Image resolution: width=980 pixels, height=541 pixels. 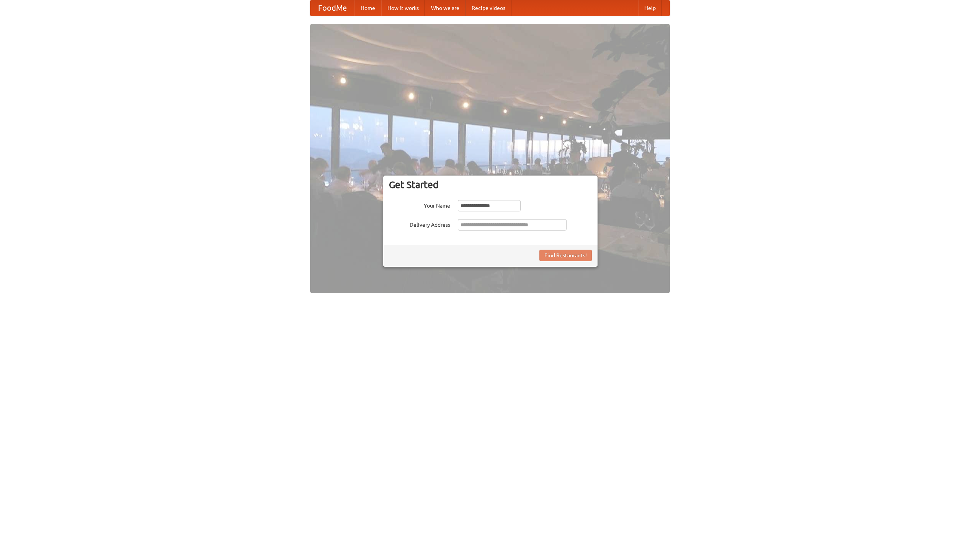 What do you see at coordinates (419, 205) in the screenshot?
I see `label: Your Name` at bounding box center [419, 205].